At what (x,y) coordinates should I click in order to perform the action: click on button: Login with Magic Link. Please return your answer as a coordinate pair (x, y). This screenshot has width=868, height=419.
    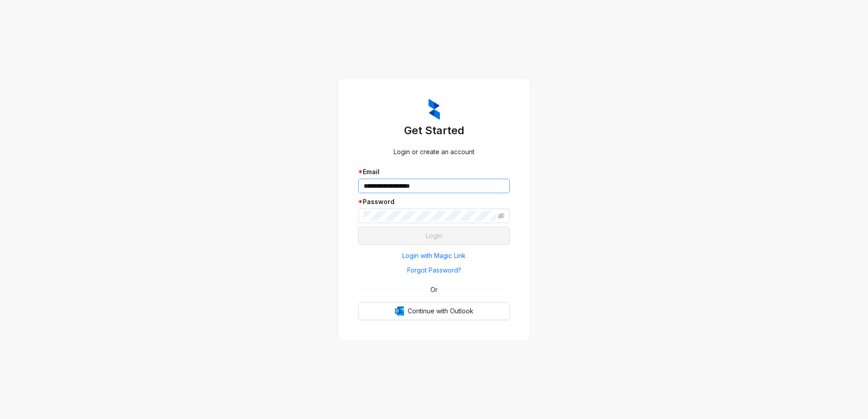
    Looking at the image, I should click on (434, 256).